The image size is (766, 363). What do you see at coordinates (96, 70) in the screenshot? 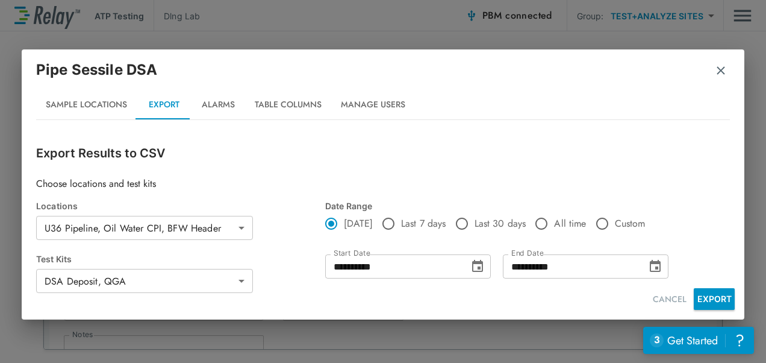
I see `p: Pipe Sessile DSA` at bounding box center [96, 70].